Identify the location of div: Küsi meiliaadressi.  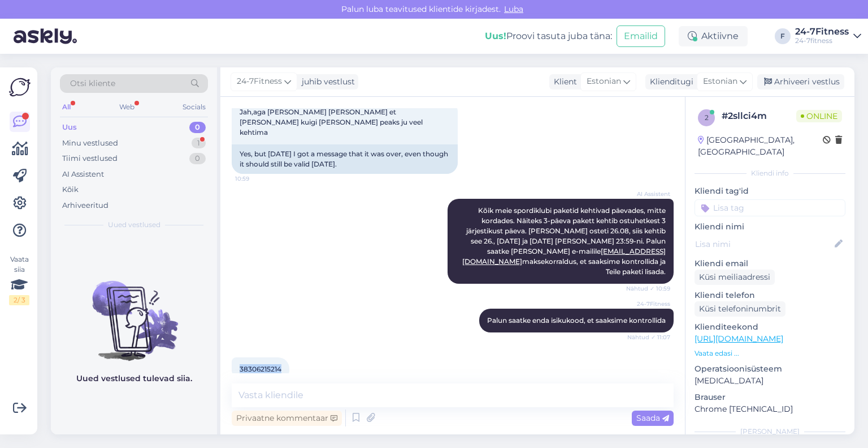
(735, 277).